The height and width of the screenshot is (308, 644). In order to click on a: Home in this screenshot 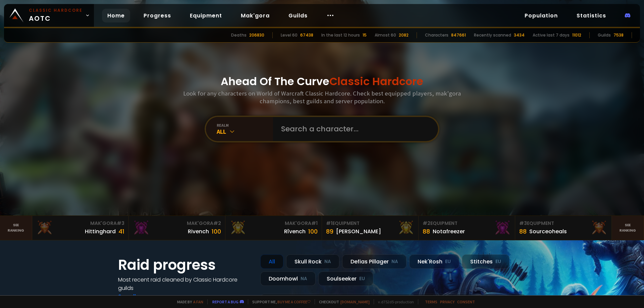, I will do `click(116, 16)`.